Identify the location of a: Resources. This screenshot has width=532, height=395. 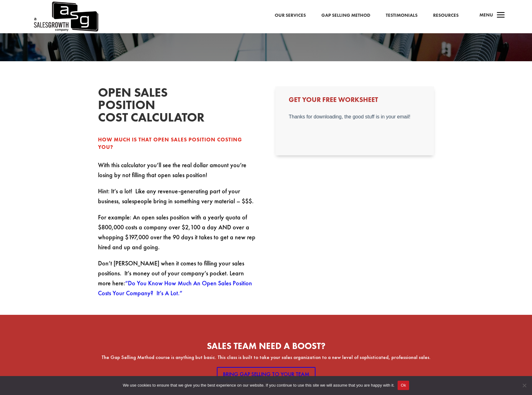
(446, 15).